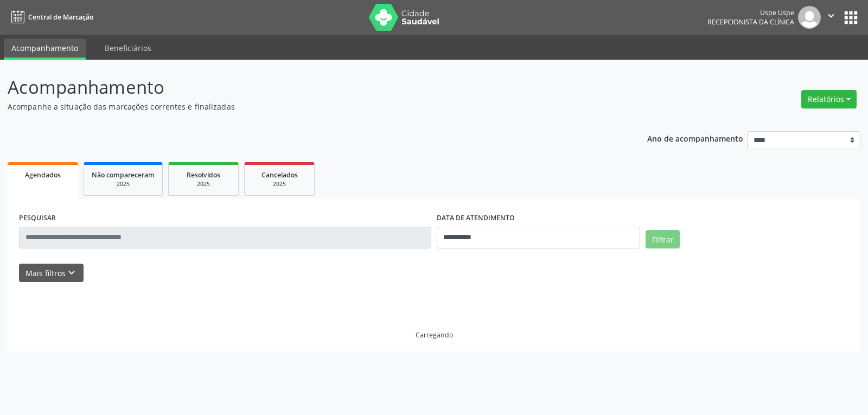 This screenshot has width=868, height=415. What do you see at coordinates (51, 272) in the screenshot?
I see `button: Mais filtroskeyboard_arrow_down` at bounding box center [51, 272].